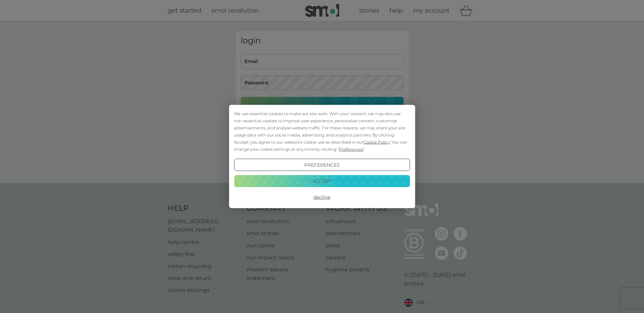  I want to click on button: Decline, so click(322, 197).